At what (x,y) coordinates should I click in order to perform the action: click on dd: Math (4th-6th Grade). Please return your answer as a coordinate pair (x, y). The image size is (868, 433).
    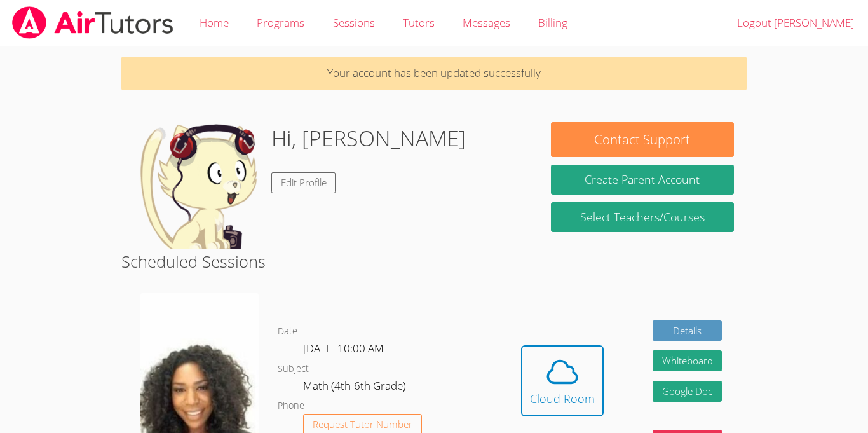
    Looking at the image, I should click on (356, 388).